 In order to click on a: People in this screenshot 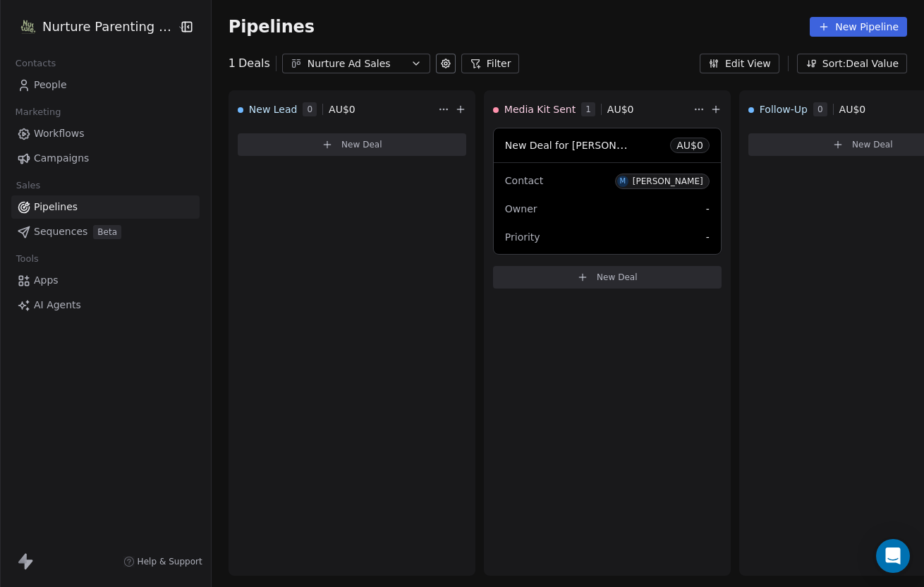, I will do `click(105, 85)`.